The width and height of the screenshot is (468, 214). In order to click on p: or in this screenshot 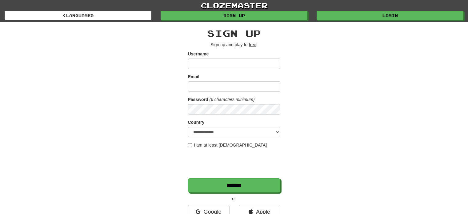, I will do `click(234, 199)`.